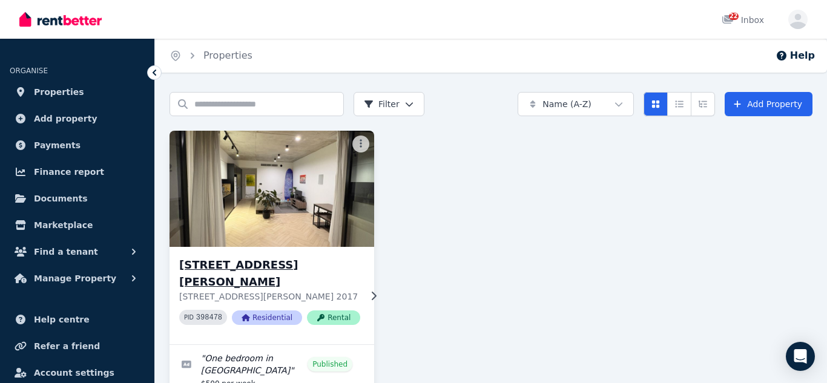 This screenshot has height=383, width=827. Describe the element at coordinates (567, 104) in the screenshot. I see `span: Name (A-Z)` at that location.